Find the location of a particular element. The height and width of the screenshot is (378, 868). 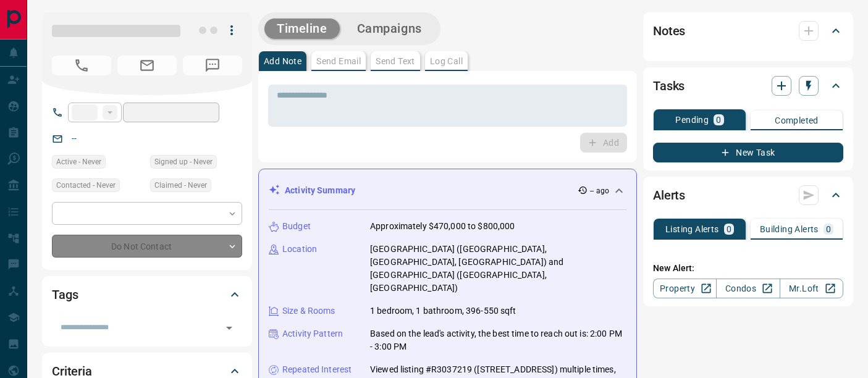

p: -- ago is located at coordinates (599, 191).